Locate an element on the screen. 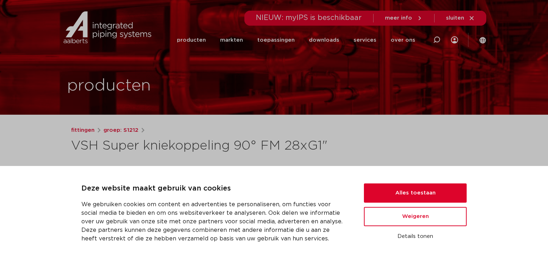 Image resolution: width=548 pixels, height=260 pixels. a: groep: S1212 is located at coordinates (121, 130).